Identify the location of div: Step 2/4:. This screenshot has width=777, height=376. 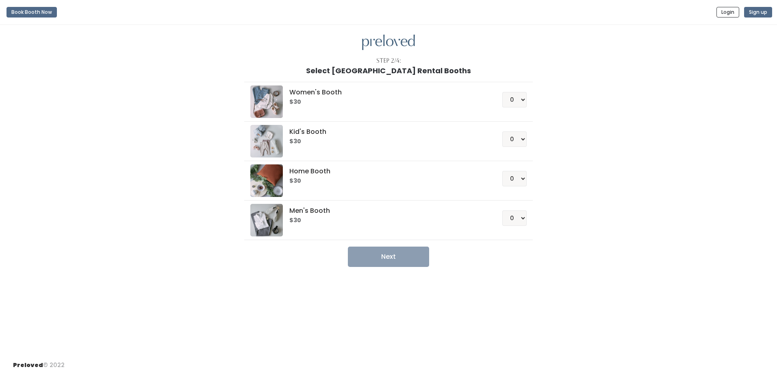
(389, 61).